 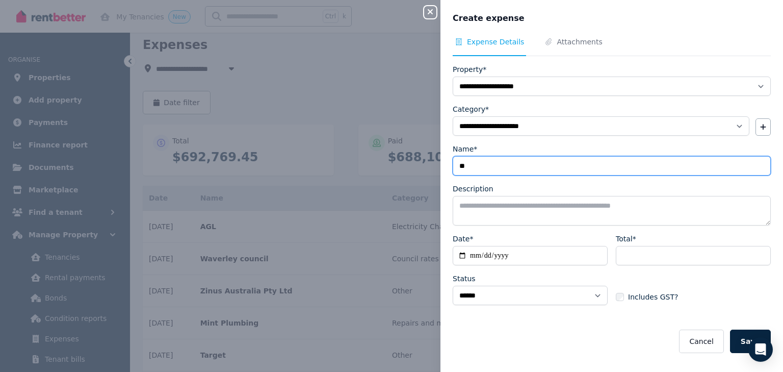 I want to click on div: Open Intercom Messenger, so click(x=761, y=349).